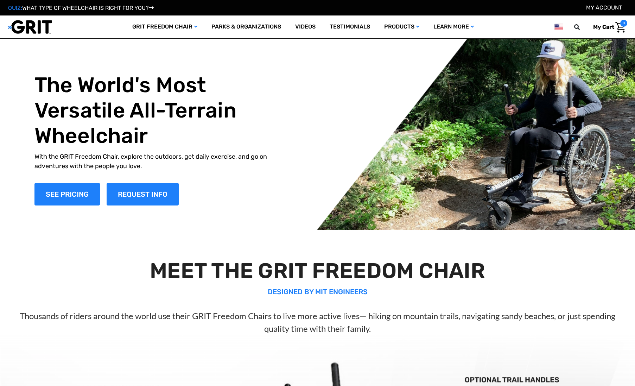 Image resolution: width=635 pixels, height=386 pixels. What do you see at coordinates (159, 161) in the screenshot?
I see `p: With the GRIT Freedom Chair, explore the outdoors, get daily exercise, and go on adventures with ...` at bounding box center [159, 161].